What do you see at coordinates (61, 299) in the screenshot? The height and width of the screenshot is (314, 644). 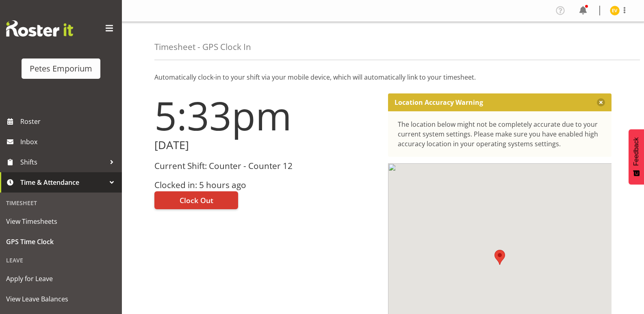 I see `a: View Leave Balances` at bounding box center [61, 299].